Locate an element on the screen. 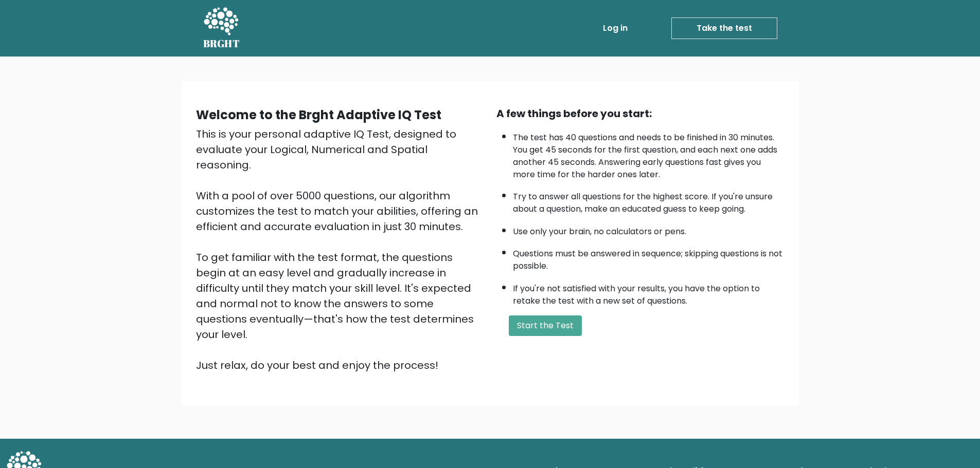  li: Try to answer all questions for the highest score. If you're unsure about a question, make an edu... is located at coordinates (649, 200).